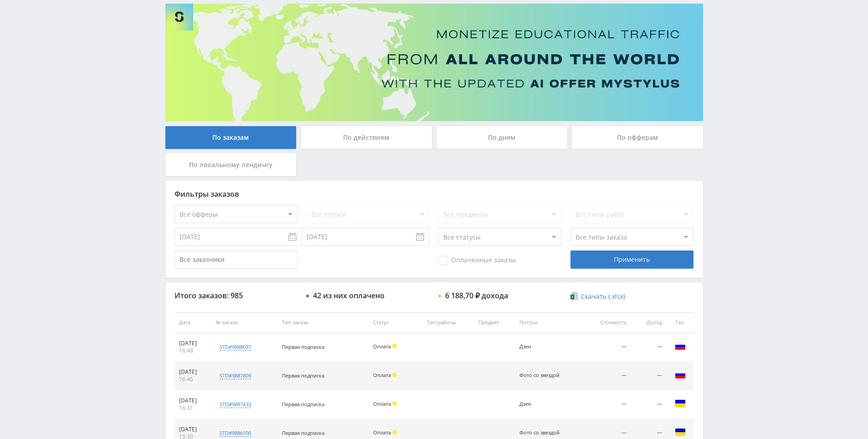 The height and width of the screenshot is (439, 868). I want to click on img: xlsx, so click(574, 296).